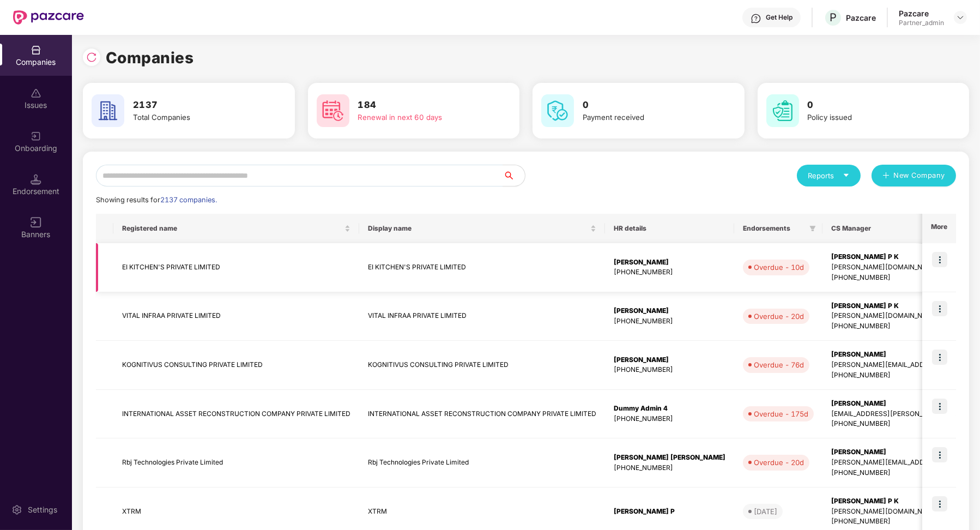  Describe the element at coordinates (421, 105) in the screenshot. I see `h3: 184` at that location.